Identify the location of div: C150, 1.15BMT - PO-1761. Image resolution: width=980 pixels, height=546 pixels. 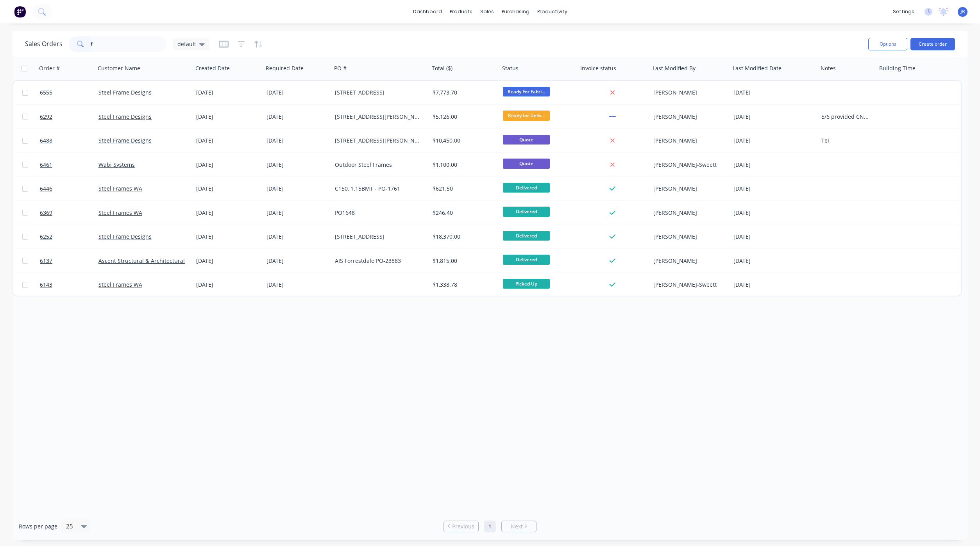
(378, 189).